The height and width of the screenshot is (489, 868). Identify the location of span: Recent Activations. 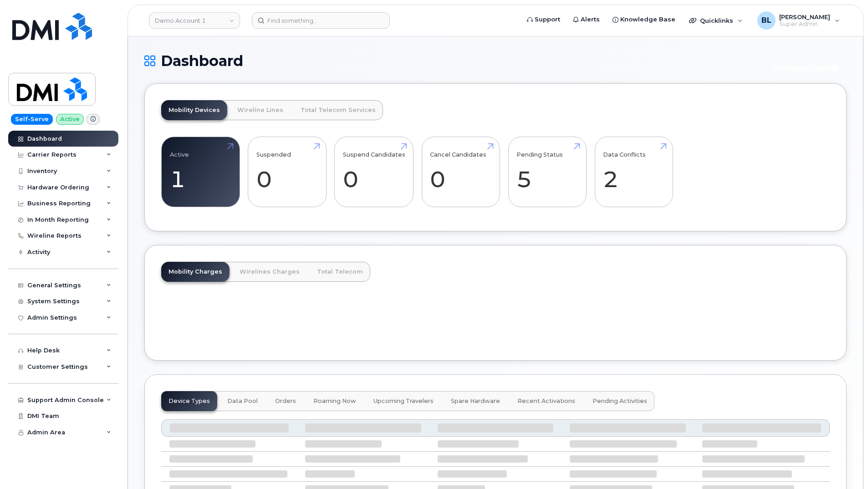
(546, 402).